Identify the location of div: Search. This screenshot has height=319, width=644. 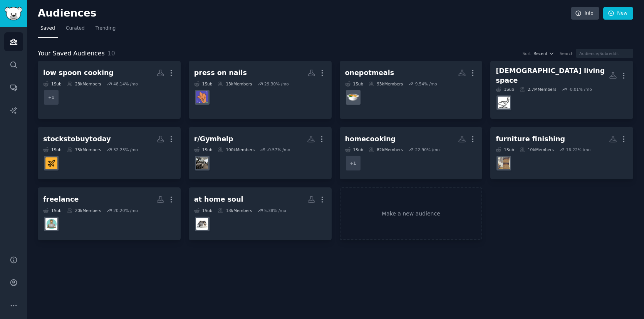
(566, 54).